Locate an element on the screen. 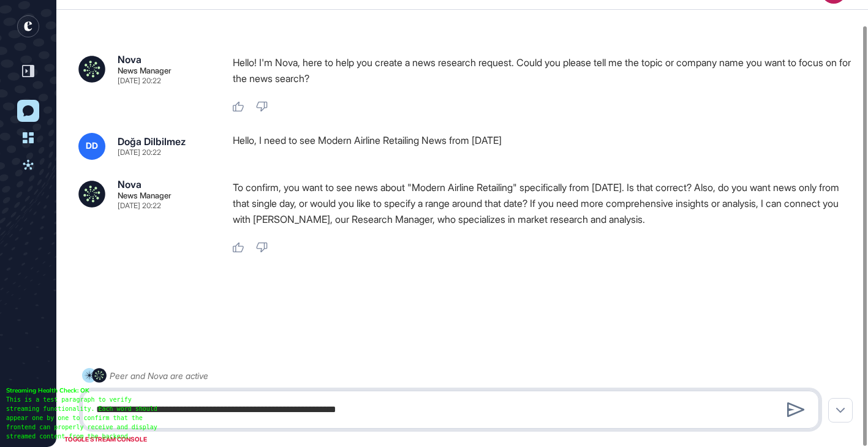  span: DD is located at coordinates (92, 146).